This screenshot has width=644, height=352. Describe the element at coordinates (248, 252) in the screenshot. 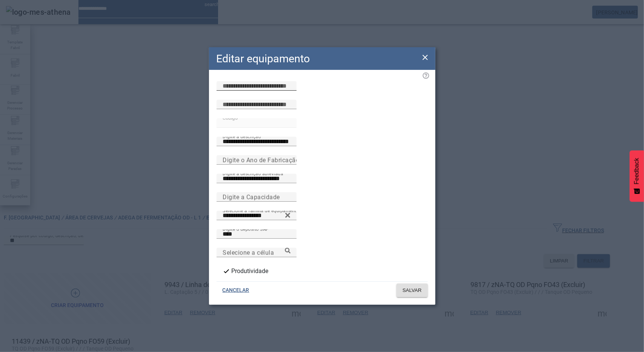

I see `mat-label: Selecione a célula` at that location.